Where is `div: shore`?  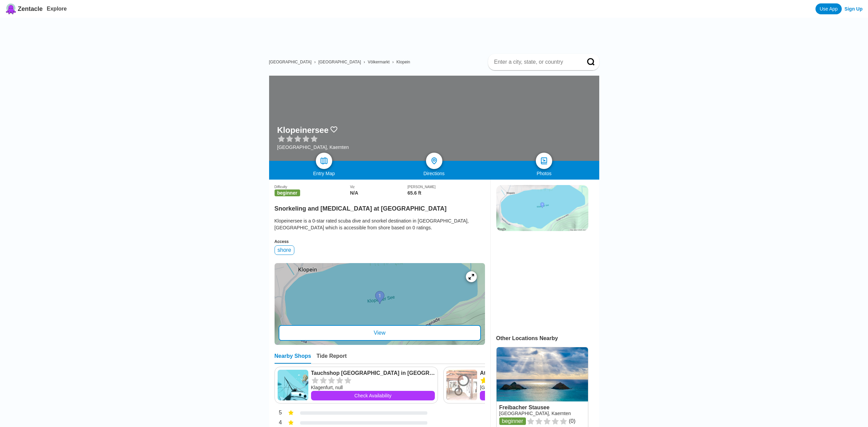 div: shore is located at coordinates (285, 250).